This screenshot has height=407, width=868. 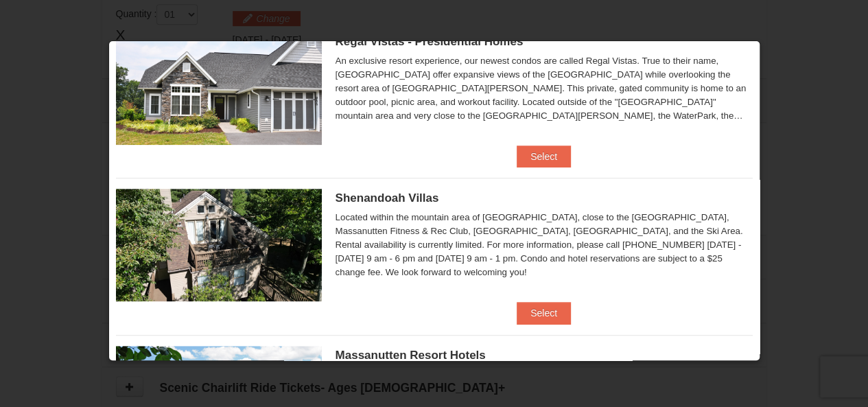 I want to click on span: Shenandoah Villas, so click(x=387, y=197).